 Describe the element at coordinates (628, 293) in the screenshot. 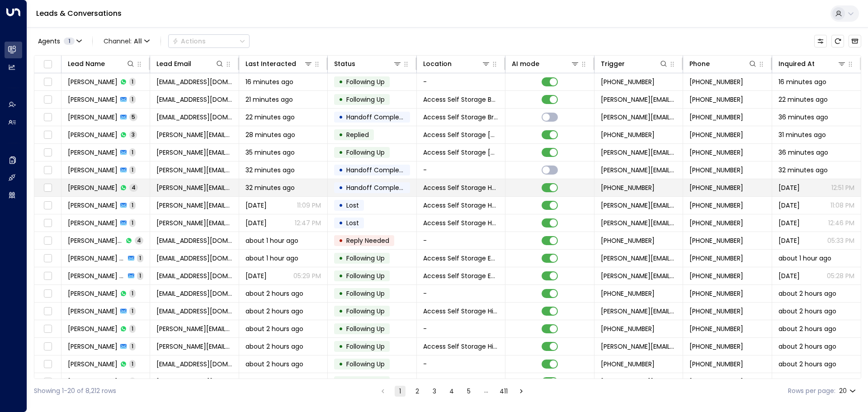

I see `span: +447825829866` at that location.